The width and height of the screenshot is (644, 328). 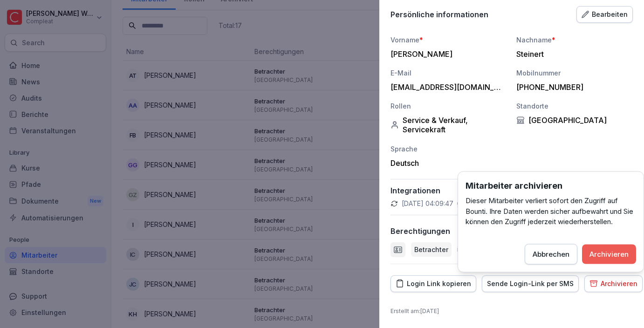 What do you see at coordinates (468, 203) in the screenshot?
I see `img: e2n.png` at bounding box center [468, 203].